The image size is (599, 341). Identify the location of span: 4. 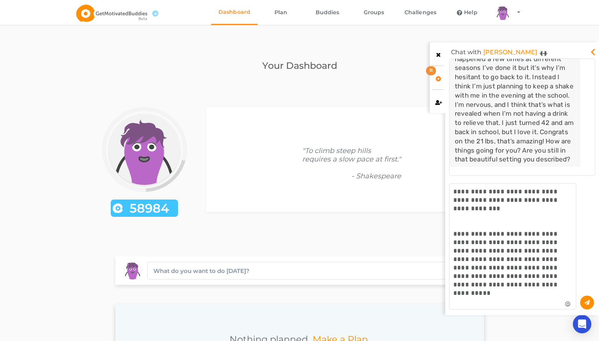
(155, 13).